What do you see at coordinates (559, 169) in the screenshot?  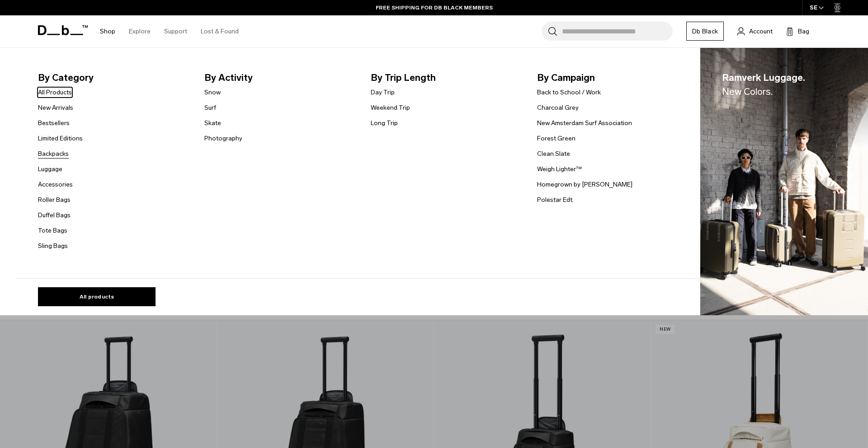 I see `a: Weigh Lighter™` at bounding box center [559, 169].